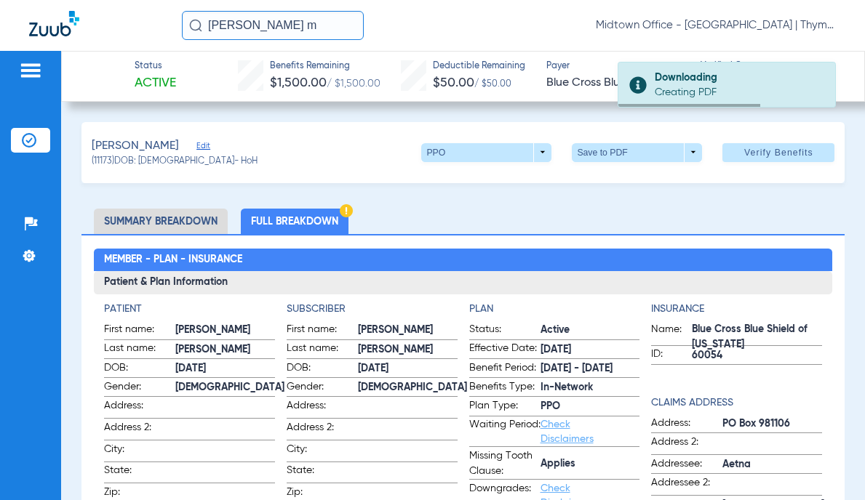 The height and width of the screenshot is (500, 865). Describe the element at coordinates (273, 25) in the screenshot. I see `input: Search for patients` at that location.